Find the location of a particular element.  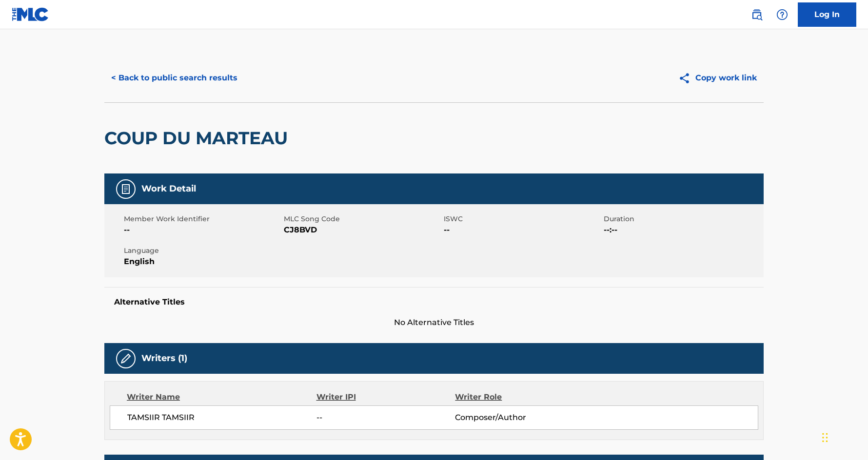

button: Copy work link is located at coordinates (717, 78).